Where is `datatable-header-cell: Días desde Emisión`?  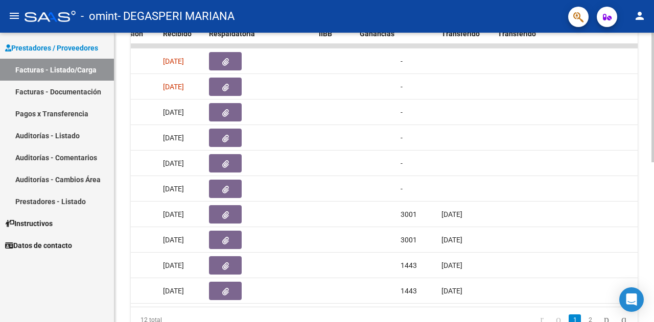 datatable-header-cell: Días desde Emisión is located at coordinates (136, 34).